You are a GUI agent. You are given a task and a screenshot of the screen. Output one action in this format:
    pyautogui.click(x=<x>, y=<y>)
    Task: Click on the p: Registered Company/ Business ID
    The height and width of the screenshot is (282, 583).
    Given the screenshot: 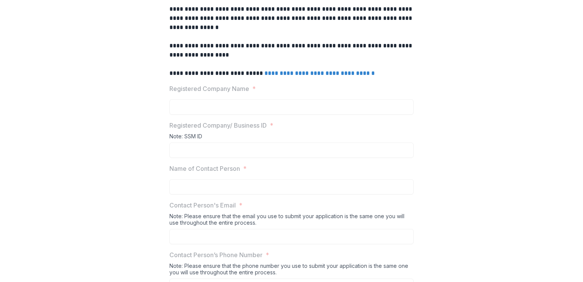 What is the action you would take?
    pyautogui.click(x=218, y=125)
    